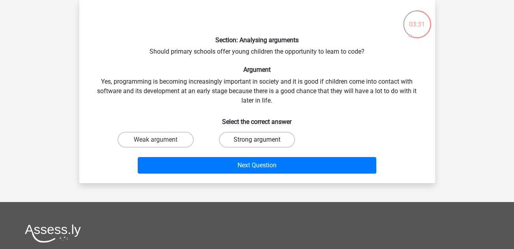  What do you see at coordinates (257, 165) in the screenshot?
I see `button: Next Question` at bounding box center [257, 165].